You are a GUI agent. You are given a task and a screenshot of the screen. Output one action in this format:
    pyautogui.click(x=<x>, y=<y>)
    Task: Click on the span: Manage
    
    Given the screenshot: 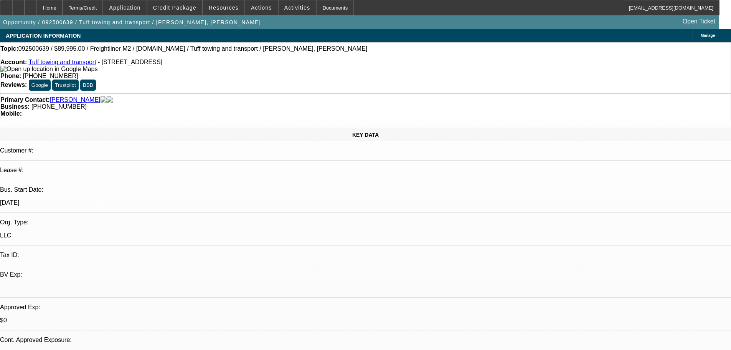 What is the action you would take?
    pyautogui.click(x=708, y=35)
    